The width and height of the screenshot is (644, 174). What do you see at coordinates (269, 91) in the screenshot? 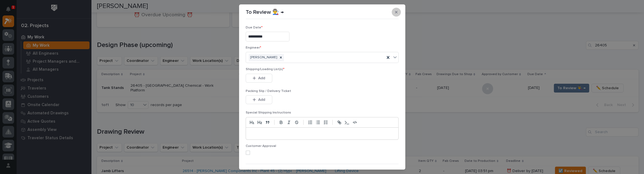
I see `span: Packing Slip / Delivery Ticket` at bounding box center [269, 91].